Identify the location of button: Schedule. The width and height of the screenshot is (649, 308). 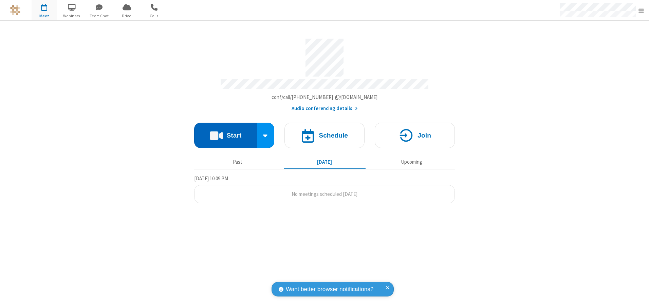
(324, 135).